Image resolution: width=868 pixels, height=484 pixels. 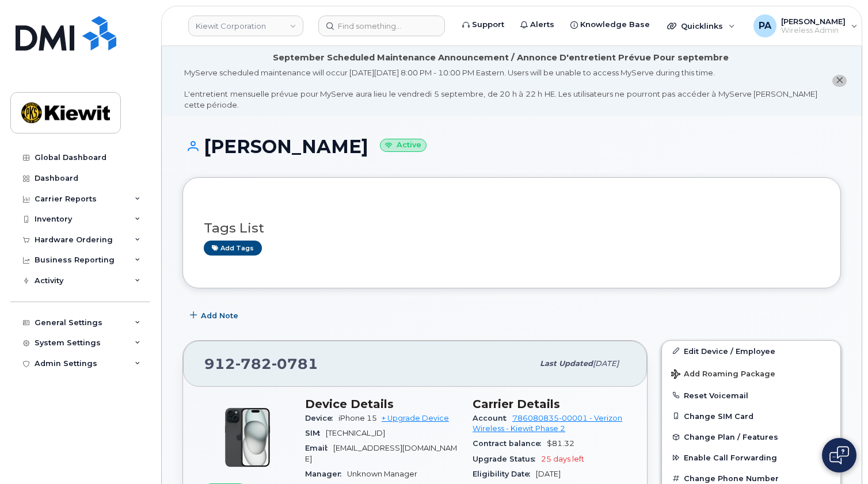 I want to click on span: 0781, so click(x=295, y=364).